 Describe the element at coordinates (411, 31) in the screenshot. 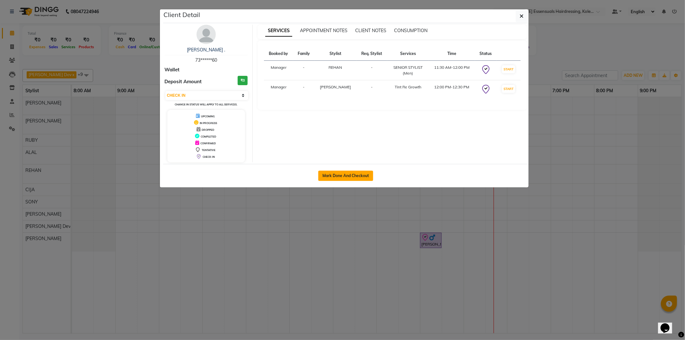

I see `span: CONSUMPTION` at that location.